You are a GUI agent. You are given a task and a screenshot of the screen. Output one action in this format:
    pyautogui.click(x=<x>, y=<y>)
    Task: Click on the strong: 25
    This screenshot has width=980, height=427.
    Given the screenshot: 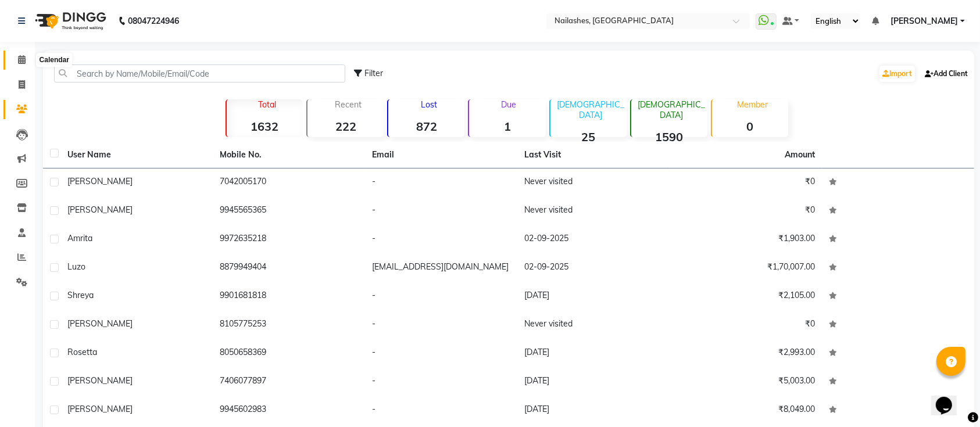 What is the action you would take?
    pyautogui.click(x=588, y=136)
    